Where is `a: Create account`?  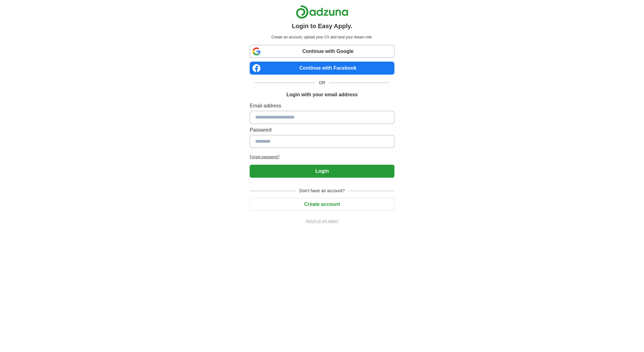
a: Create account is located at coordinates (321, 204).